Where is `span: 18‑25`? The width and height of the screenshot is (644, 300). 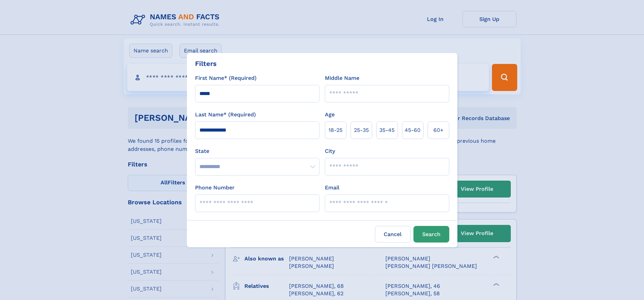
span: 18‑25 is located at coordinates (335, 130).